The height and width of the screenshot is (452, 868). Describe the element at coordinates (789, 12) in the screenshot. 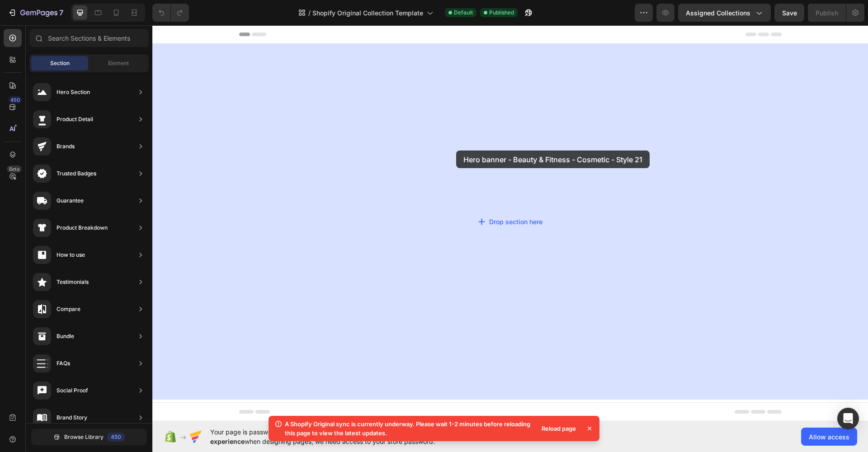

I see `button: Save` at that location.